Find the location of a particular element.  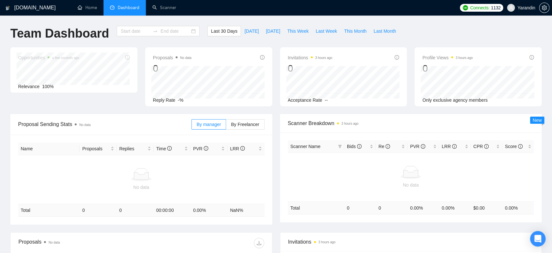

input: End date is located at coordinates (175, 31).